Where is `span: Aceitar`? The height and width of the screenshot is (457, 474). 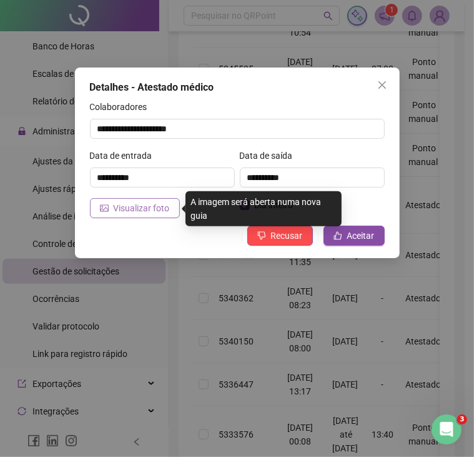
span: Aceitar is located at coordinates (361, 236).